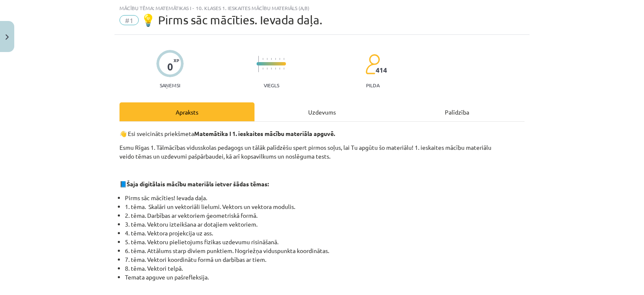 This screenshot has height=295, width=644. I want to click on img: icon-close-lesson-0947bae3869378f0d4975bcd49f059093ad1ed9edebbc8119c70593378902aed.svg, so click(7, 37).